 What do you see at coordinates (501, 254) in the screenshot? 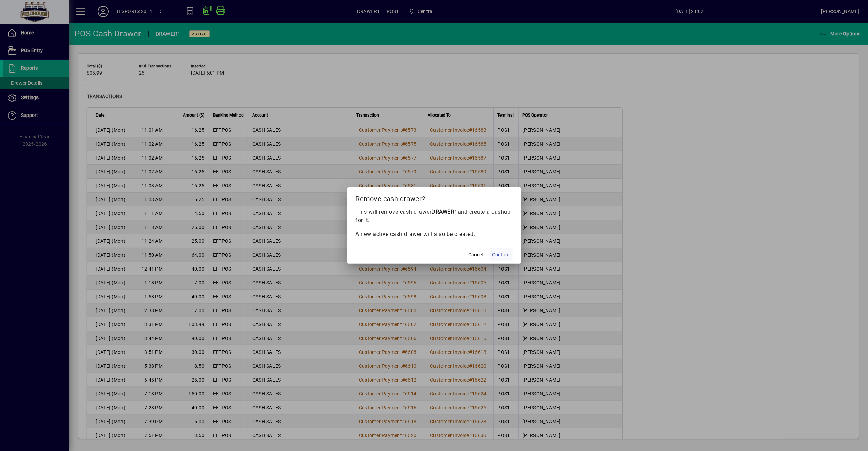
I see `button: Confirm` at bounding box center [501, 254].